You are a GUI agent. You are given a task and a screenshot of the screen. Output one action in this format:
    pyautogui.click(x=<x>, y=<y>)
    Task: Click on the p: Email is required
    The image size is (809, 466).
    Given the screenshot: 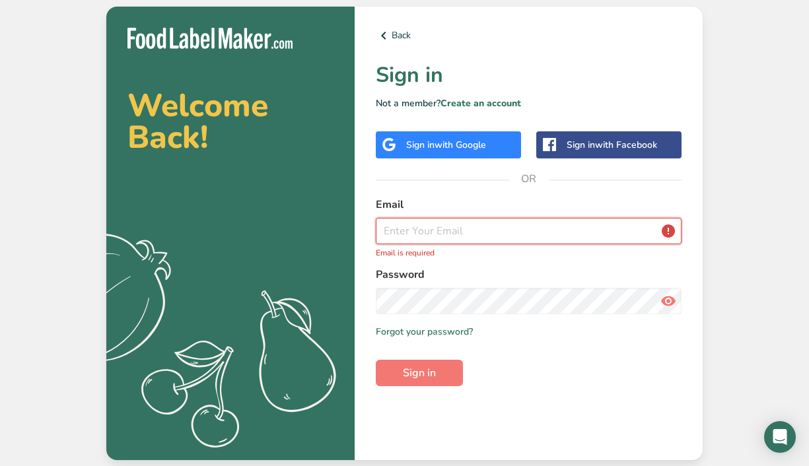 What is the action you would take?
    pyautogui.click(x=528, y=253)
    